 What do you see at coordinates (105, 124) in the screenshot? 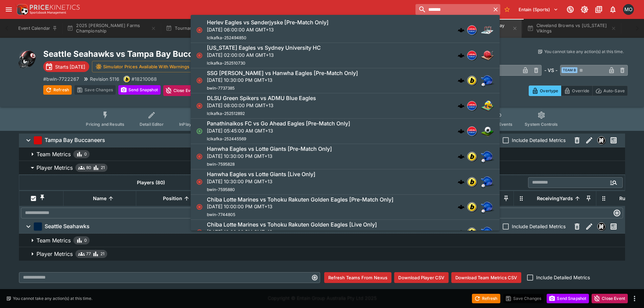
I see `span: Pricing and Results` at bounding box center [105, 124].